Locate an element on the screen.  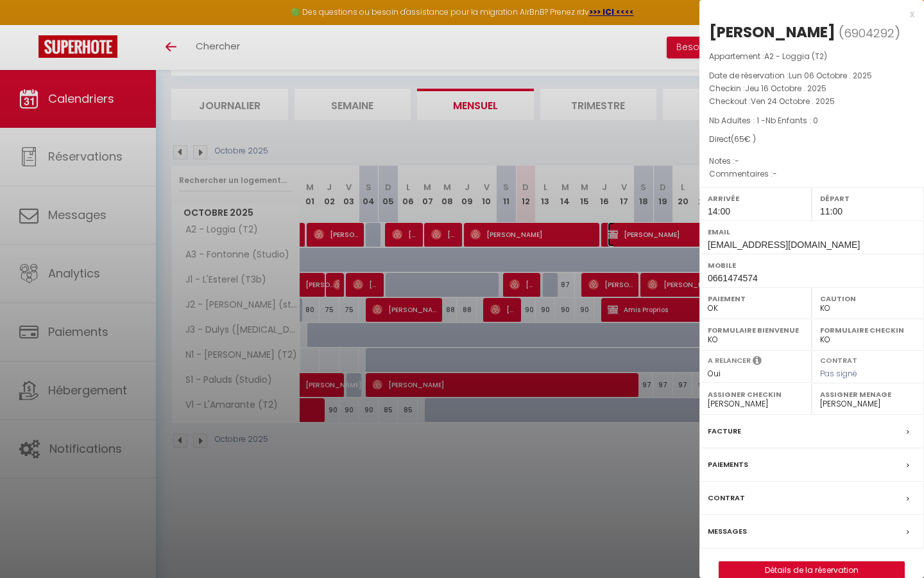
span: Pas signé is located at coordinates (839, 373).